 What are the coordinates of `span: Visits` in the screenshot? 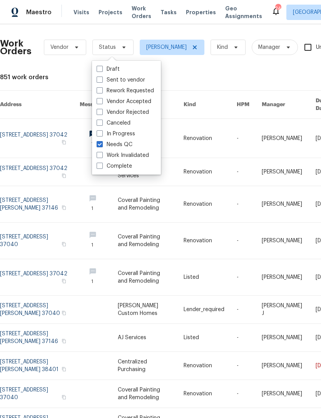 It's located at (81, 12).